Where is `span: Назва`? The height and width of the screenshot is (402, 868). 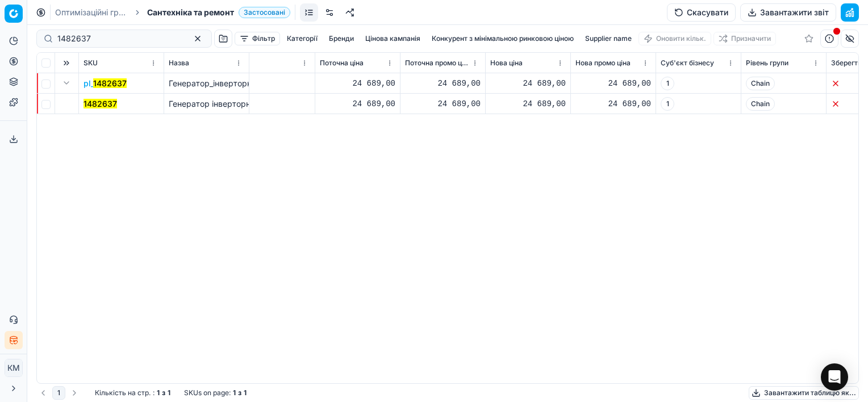 span: Назва is located at coordinates (179, 63).